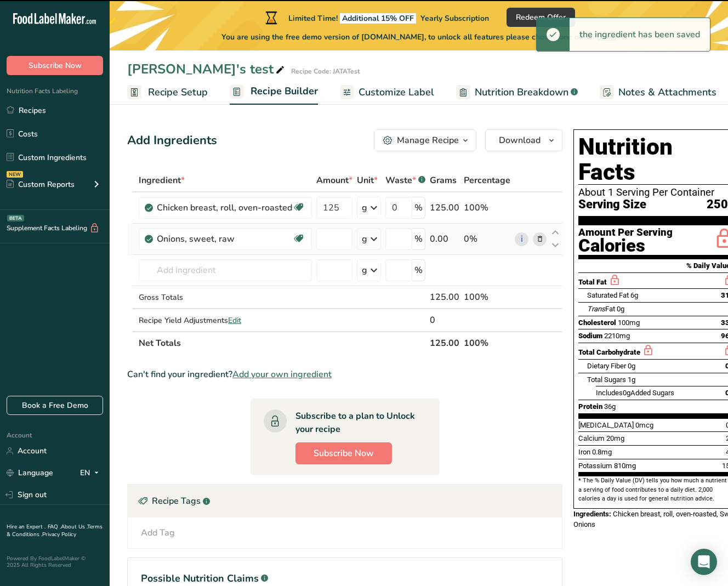 The height and width of the screenshot is (586, 728). What do you see at coordinates (172, 140) in the screenshot?
I see `div: Add Ingredients` at bounding box center [172, 140].